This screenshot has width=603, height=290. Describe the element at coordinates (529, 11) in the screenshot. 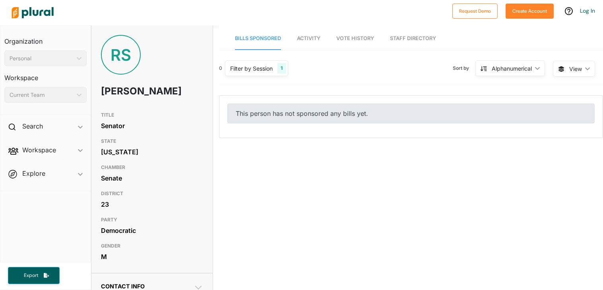

I see `button: Create Account` at that location.